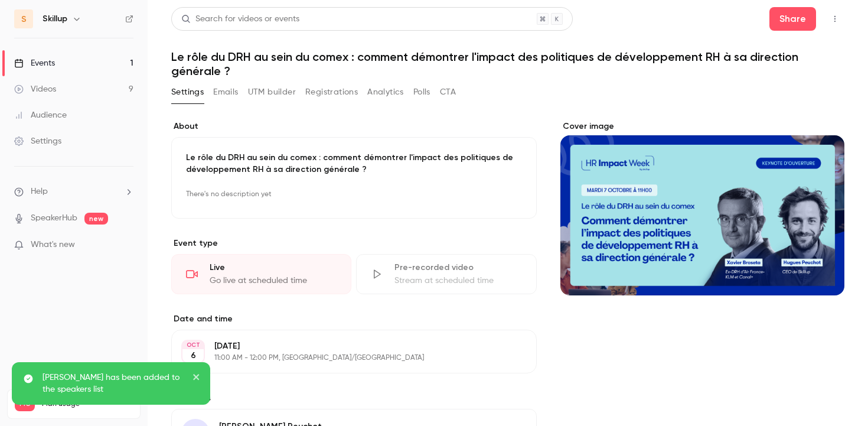  I want to click on div: Pre-recorded video, so click(458, 268).